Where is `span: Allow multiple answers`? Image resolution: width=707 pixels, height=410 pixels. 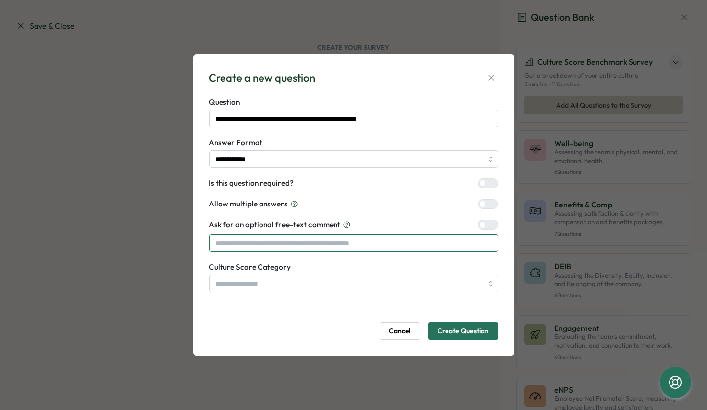 span: Allow multiple answers is located at coordinates (249, 204).